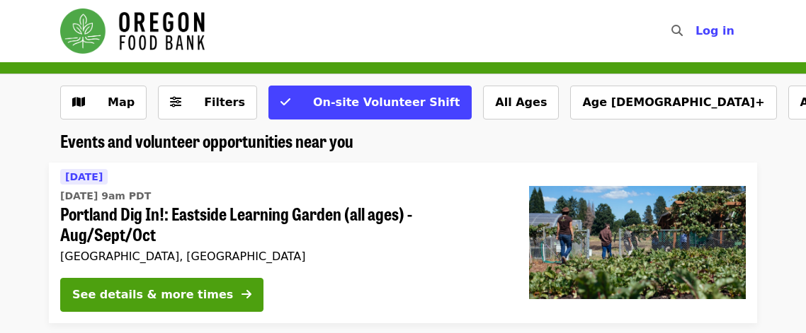 Image resolution: width=806 pixels, height=333 pixels. What do you see at coordinates (103, 103) in the screenshot?
I see `button: Show map view` at bounding box center [103, 103].